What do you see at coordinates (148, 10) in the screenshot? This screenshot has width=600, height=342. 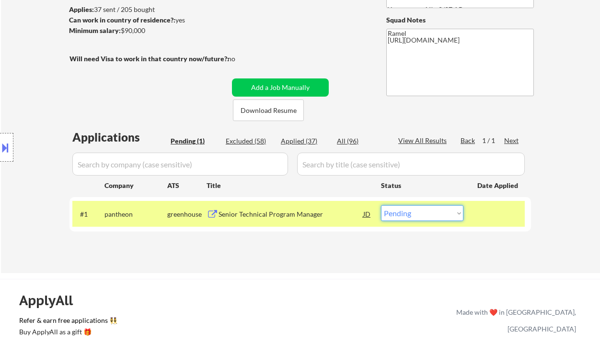 I see `div: 37 sent / 205 bought` at bounding box center [148, 10].